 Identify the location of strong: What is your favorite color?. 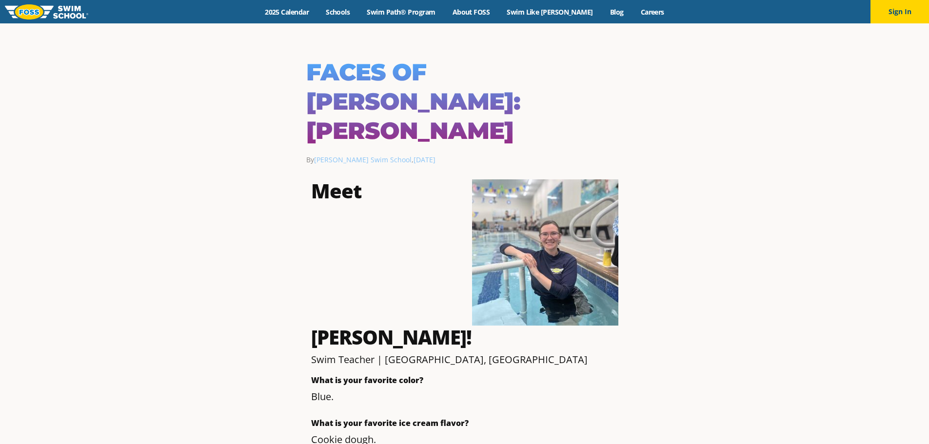
(367, 380).